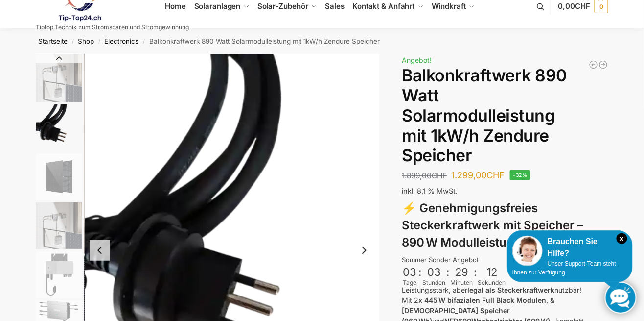 Image resolution: width=644 pixels, height=321 pixels. What do you see at coordinates (58, 225) in the screenshot?
I see `li: 4 / 6` at bounding box center [58, 225].